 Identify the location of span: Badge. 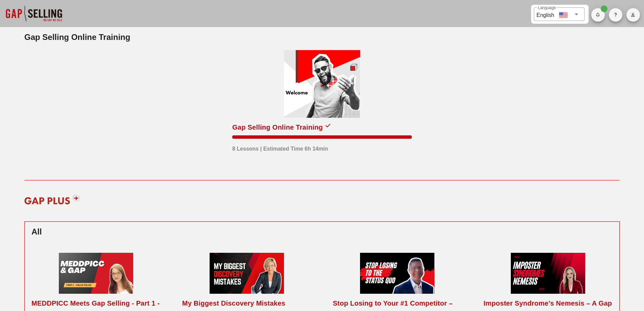
(604, 9).